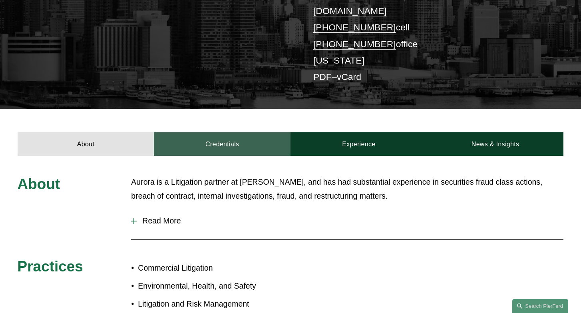 This screenshot has height=313, width=581. I want to click on a: PDF, so click(322, 77).